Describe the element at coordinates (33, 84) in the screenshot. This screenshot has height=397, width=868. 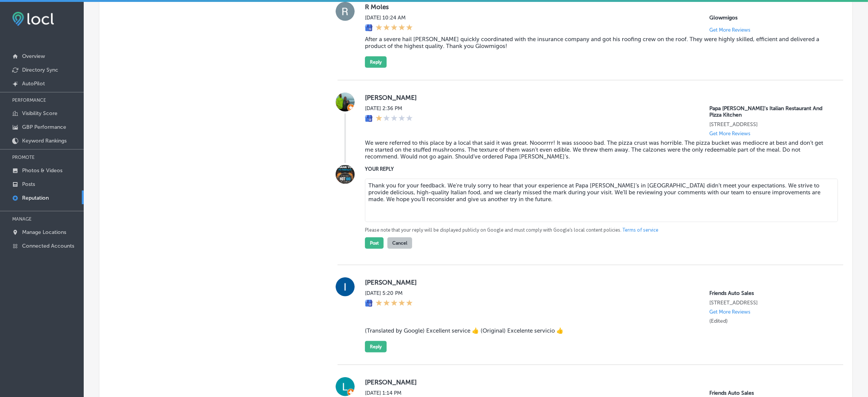
I see `p: AutoPilot` at that location.